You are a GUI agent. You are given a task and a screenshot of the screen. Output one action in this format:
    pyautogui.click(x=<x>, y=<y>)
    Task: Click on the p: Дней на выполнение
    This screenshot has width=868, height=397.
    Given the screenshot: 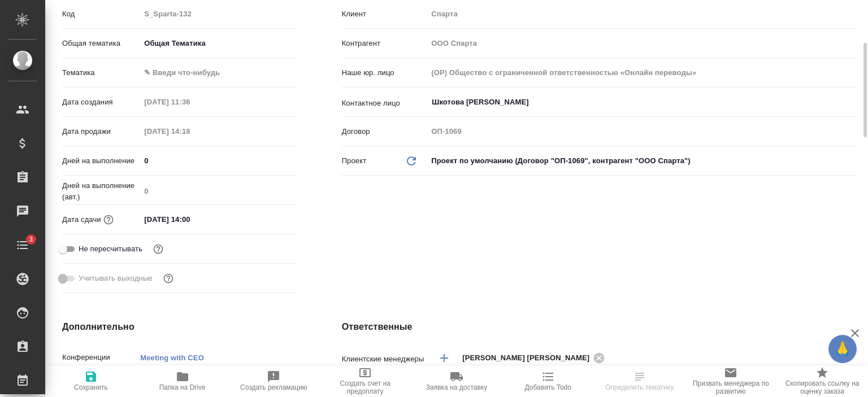 What is the action you would take?
    pyautogui.click(x=101, y=161)
    